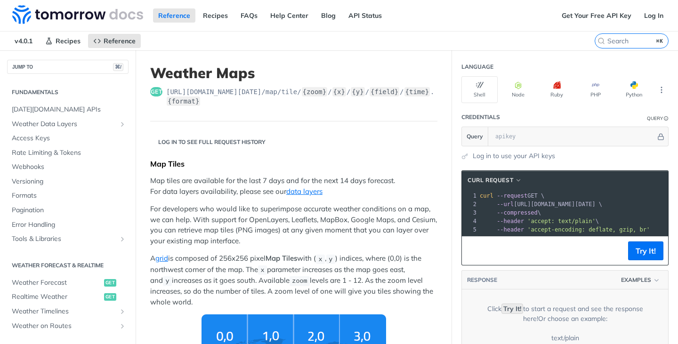  I want to click on button: Examples, so click(640, 280).